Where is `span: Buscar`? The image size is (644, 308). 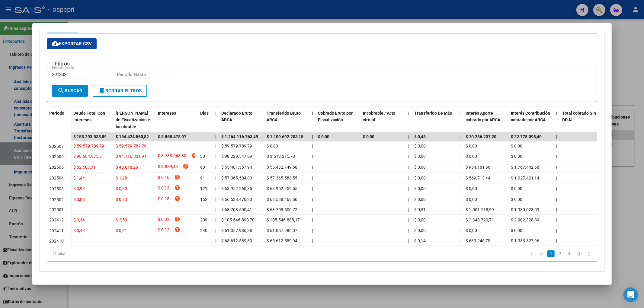
span: Buscar is located at coordinates (70, 91).